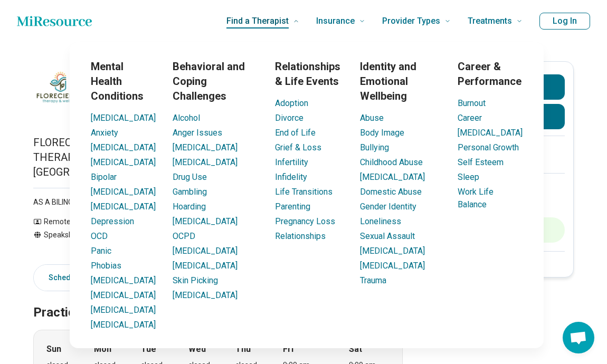 The height and width of the screenshot is (364, 607). I want to click on a: Gender Identity, so click(388, 206).